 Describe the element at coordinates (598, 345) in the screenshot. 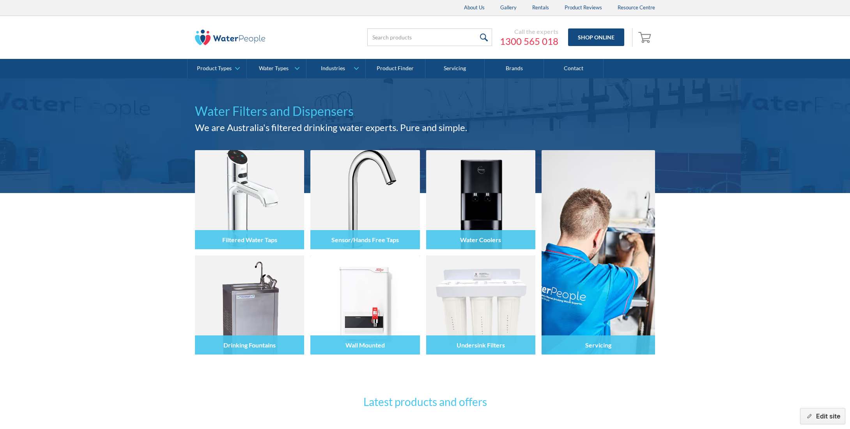

I see `h4: Servicing` at that location.